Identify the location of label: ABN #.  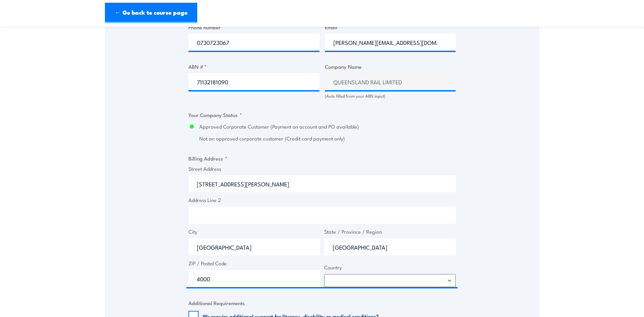
(254, 66).